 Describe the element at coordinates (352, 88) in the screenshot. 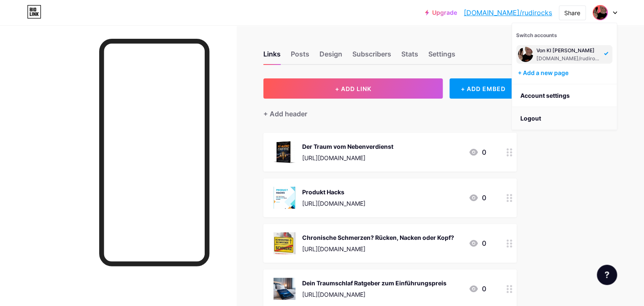

I see `button: + ADD LINK` at that location.